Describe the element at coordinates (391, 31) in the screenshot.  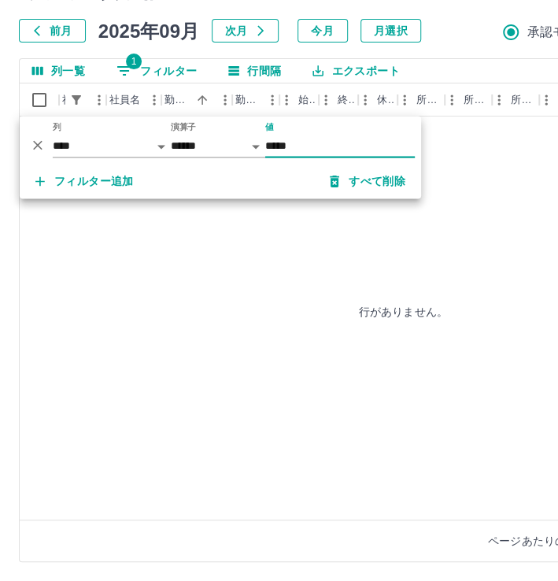
I see `button: 月選択` at that location.